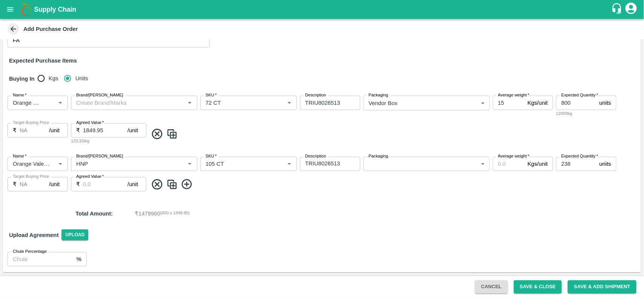 This screenshot has height=298, width=644. Describe the element at coordinates (22, 79) in the screenshot. I see `h6: Buying In` at that location.